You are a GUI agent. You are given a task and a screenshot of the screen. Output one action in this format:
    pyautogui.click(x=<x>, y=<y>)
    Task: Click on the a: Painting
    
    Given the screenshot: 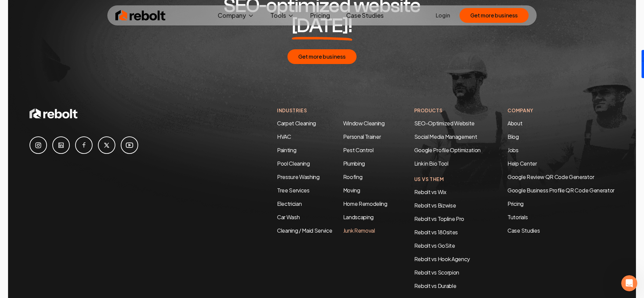 What is the action you would take?
    pyautogui.click(x=286, y=150)
    